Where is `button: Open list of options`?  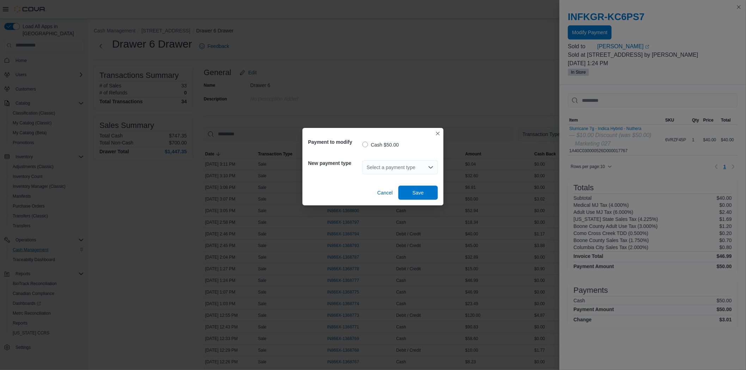 button: Open list of options is located at coordinates (431, 167).